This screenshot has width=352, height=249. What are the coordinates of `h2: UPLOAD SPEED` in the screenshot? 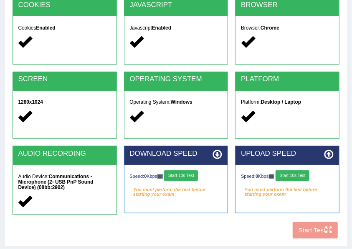 It's located at (287, 154).